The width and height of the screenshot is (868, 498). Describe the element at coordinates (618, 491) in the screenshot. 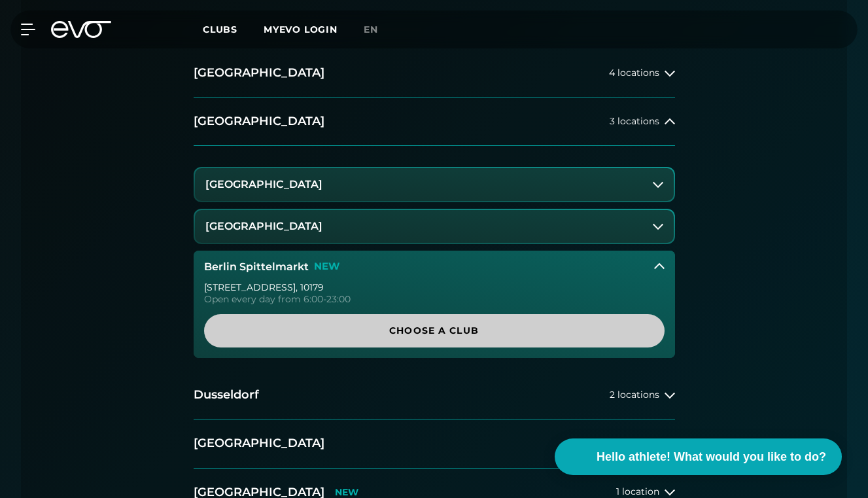

I see `font: 1` at that location.